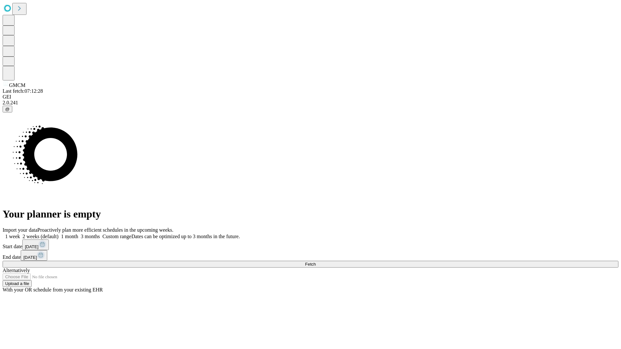 Image resolution: width=621 pixels, height=349 pixels. Describe the element at coordinates (16, 270) in the screenshot. I see `span: Alternatively` at that location.